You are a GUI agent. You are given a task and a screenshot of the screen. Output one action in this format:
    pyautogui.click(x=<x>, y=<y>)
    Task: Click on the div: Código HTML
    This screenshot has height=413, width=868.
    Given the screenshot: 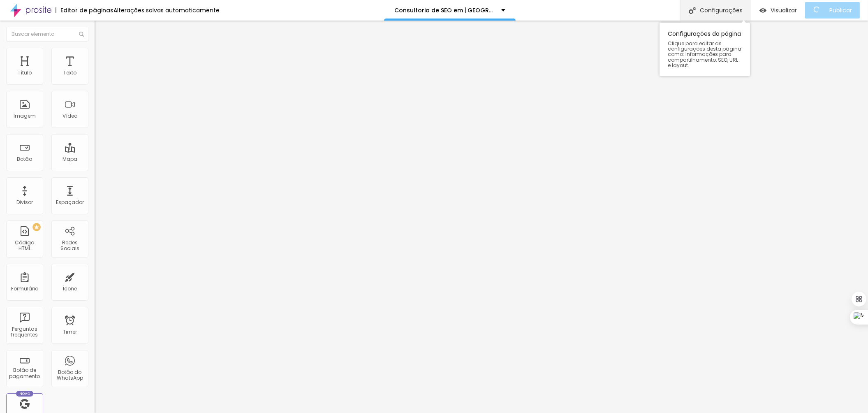 What is the action you would take?
    pyautogui.click(x=24, y=245)
    